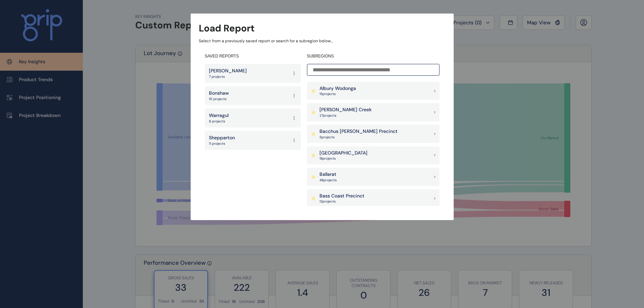 This screenshot has width=644, height=308. What do you see at coordinates (226, 28) in the screenshot?
I see `h3: Load Report` at bounding box center [226, 28].